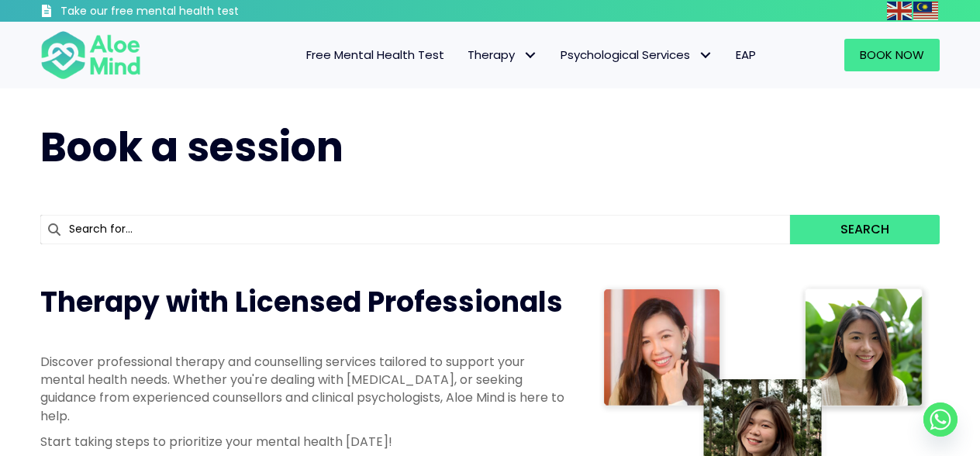 This screenshot has height=456, width=980. Describe the element at coordinates (530, 55) in the screenshot. I see `span: Therapy: submenu` at that location.